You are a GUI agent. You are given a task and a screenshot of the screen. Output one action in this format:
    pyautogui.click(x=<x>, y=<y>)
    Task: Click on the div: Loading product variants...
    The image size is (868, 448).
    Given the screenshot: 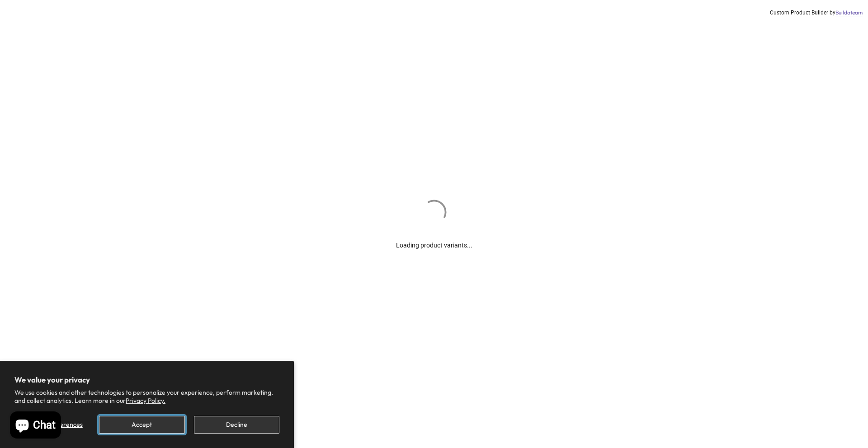 What is the action you would take?
    pyautogui.click(x=434, y=238)
    